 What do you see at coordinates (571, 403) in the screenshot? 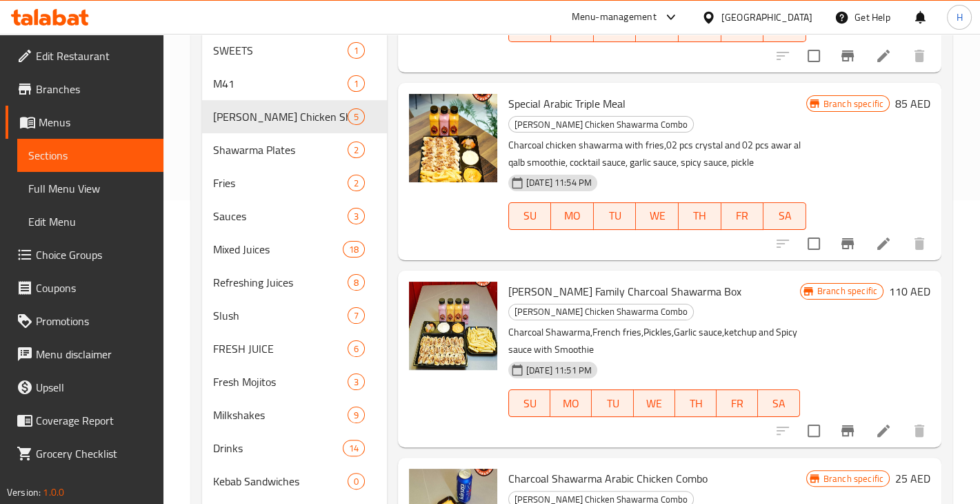
I see `button: MO` at bounding box center [571, 403].